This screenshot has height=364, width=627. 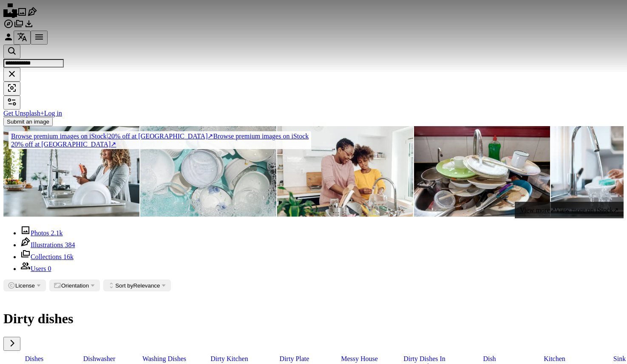 I want to click on a: Explore, so click(x=8, y=26).